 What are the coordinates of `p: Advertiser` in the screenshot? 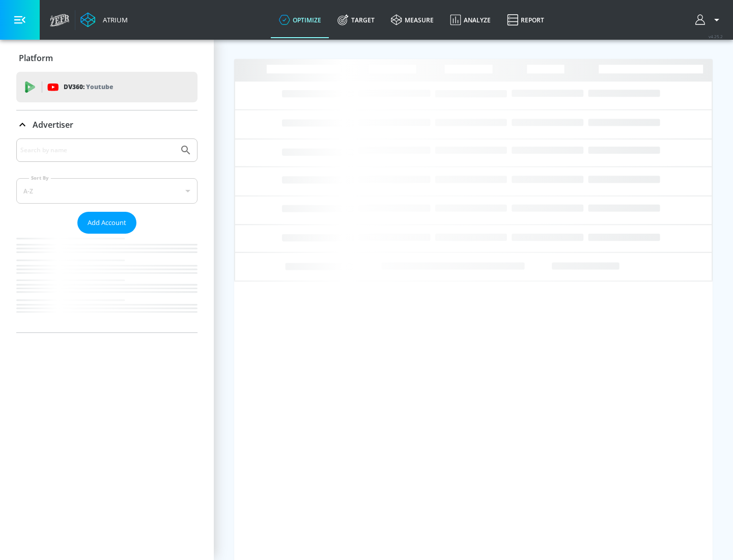 It's located at (53, 124).